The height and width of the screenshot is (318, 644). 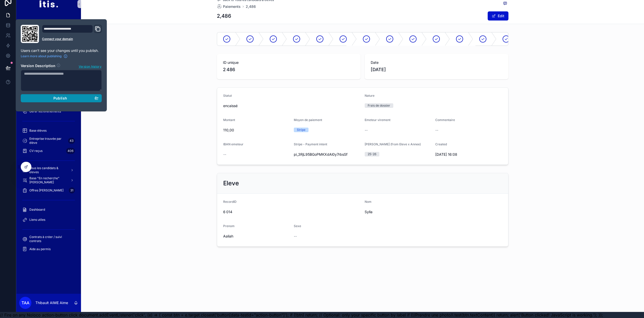 I want to click on div: Domain and Custom Link, so click(x=72, y=34).